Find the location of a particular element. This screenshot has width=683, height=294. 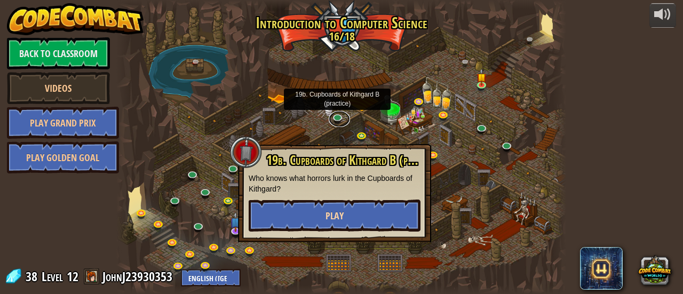

a: Back to Classroom is located at coordinates (58, 53).